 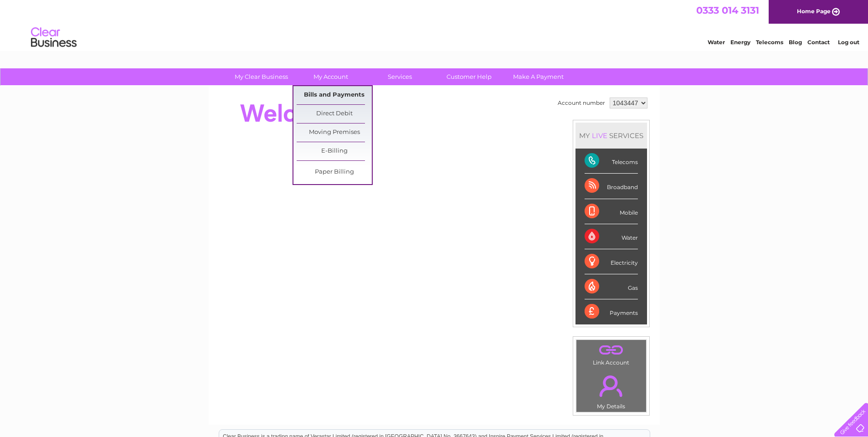 What do you see at coordinates (469, 77) in the screenshot?
I see `a: Customer Help` at bounding box center [469, 77].